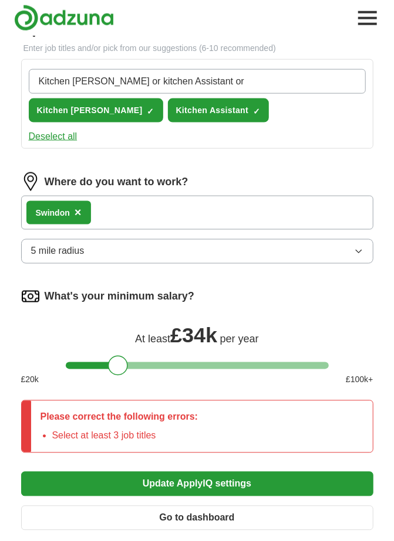 This screenshot has width=394, height=541. What do you see at coordinates (119, 418) in the screenshot?
I see `p: Please correct the following errors:` at bounding box center [119, 418].